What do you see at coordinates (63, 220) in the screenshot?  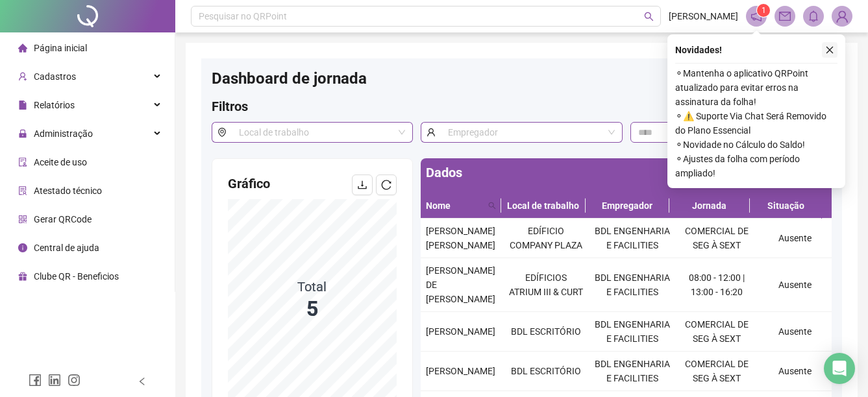 I see `span: Gerar QRCode` at bounding box center [63, 220].